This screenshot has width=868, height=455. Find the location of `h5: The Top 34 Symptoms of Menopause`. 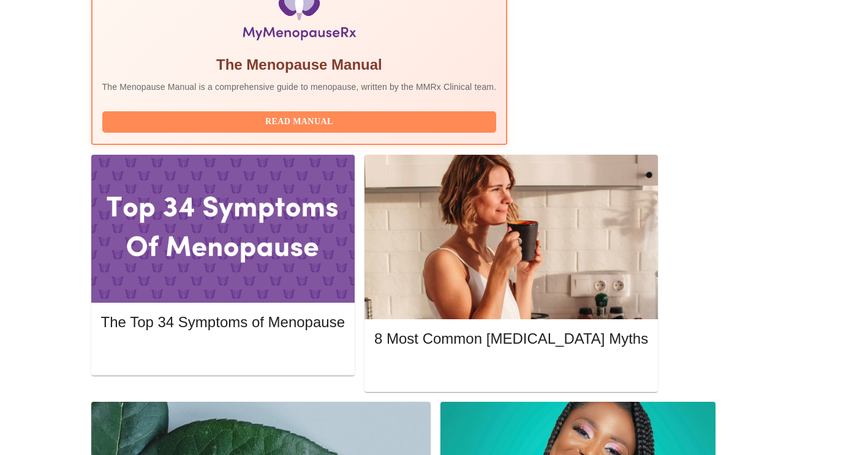

h5: The Top 34 Symptoms of Menopause is located at coordinates (223, 323).